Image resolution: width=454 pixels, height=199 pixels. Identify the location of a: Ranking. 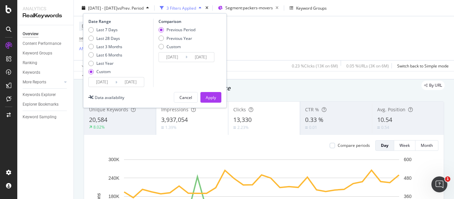
(46, 63).